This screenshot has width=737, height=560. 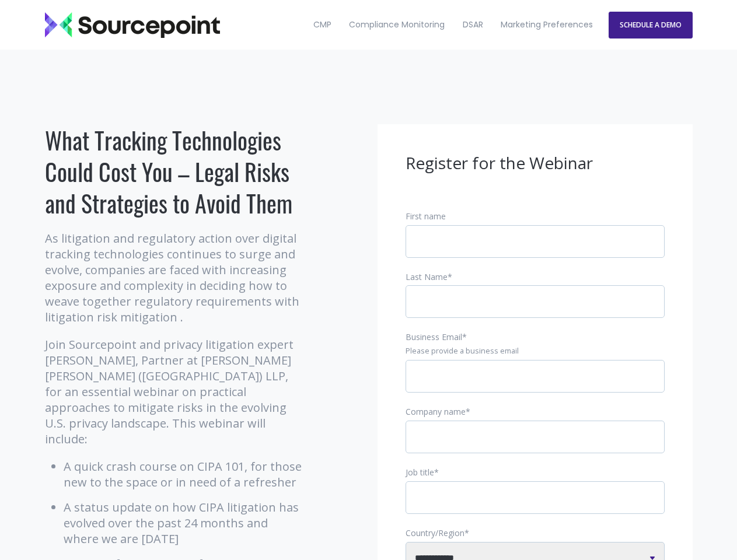 I want to click on span: First name, so click(x=425, y=215).